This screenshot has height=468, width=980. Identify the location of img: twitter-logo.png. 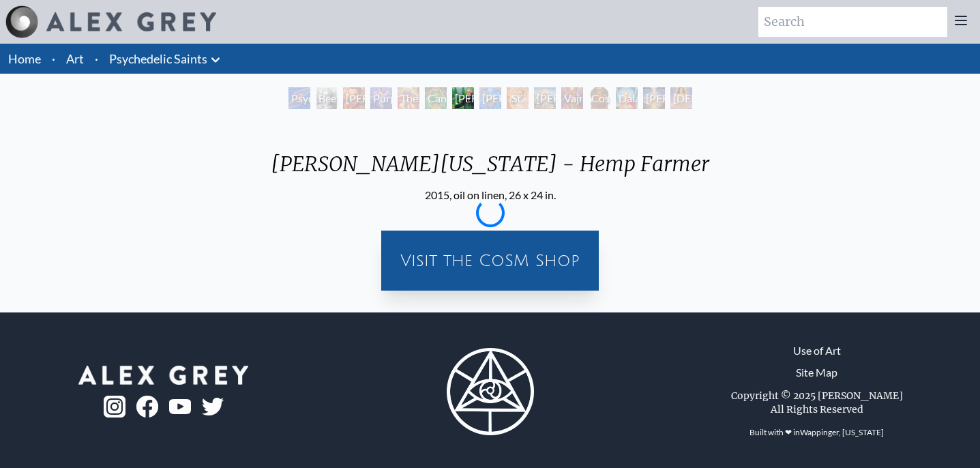
(213, 407).